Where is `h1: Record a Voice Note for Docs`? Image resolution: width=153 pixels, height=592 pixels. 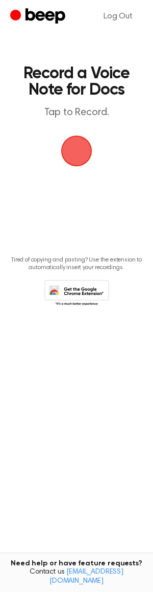 h1: Record a Voice Note for Docs is located at coordinates (77, 82).